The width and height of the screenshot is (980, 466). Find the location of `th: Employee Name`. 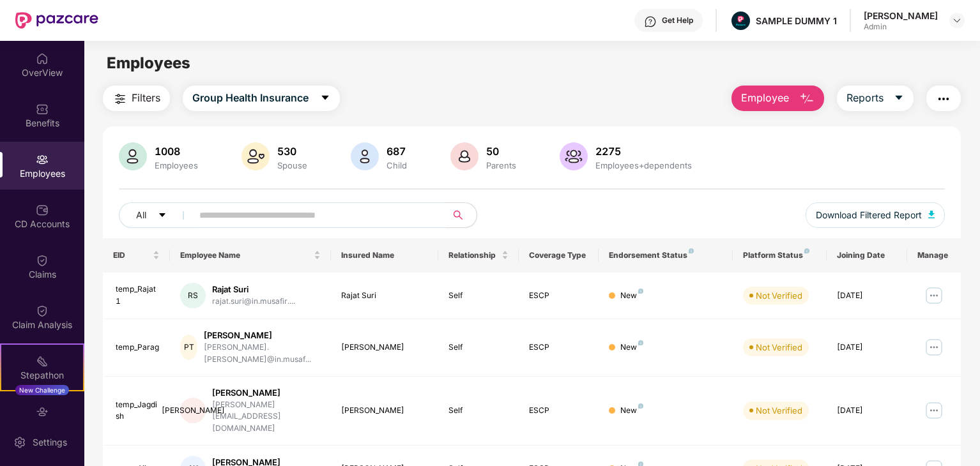

th: Employee Name is located at coordinates (250, 256).